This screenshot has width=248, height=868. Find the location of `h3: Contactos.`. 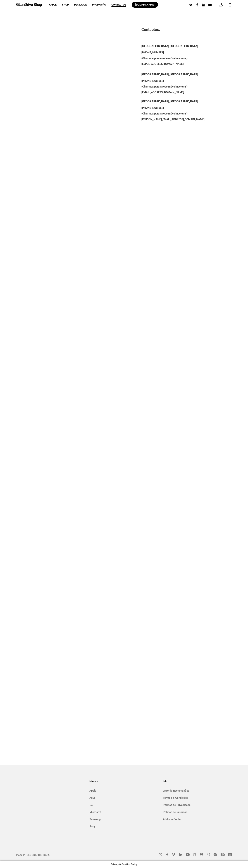

h3: Contactos. is located at coordinates (185, 30).